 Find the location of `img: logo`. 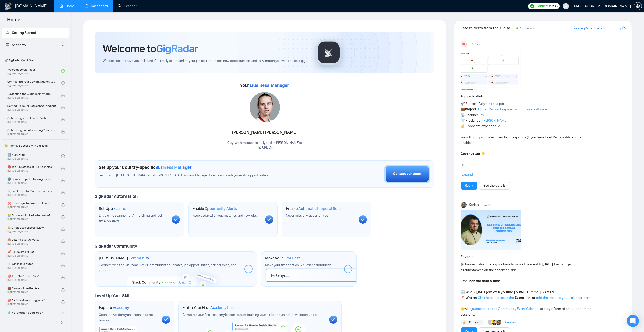

img: logo is located at coordinates (8, 7).